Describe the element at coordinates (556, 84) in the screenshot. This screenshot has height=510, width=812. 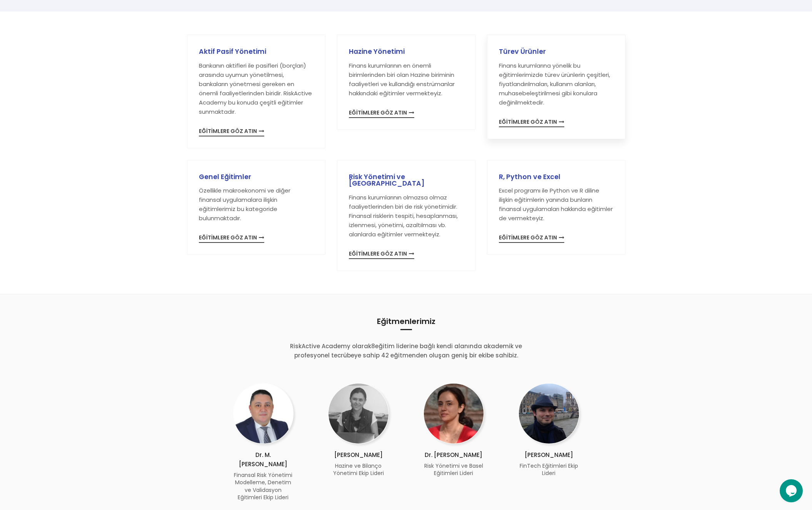
I see `p: Finans kurumlarına yönelik bu eğitimlerimizde türev ürünlerin çeşitleri, fiyatlandırılmaları, kul...` at that location.